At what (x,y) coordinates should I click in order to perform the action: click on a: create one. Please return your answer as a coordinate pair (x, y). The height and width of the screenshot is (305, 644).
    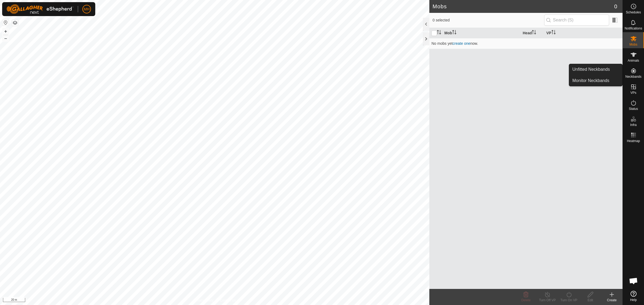
    Looking at the image, I should click on (462, 43).